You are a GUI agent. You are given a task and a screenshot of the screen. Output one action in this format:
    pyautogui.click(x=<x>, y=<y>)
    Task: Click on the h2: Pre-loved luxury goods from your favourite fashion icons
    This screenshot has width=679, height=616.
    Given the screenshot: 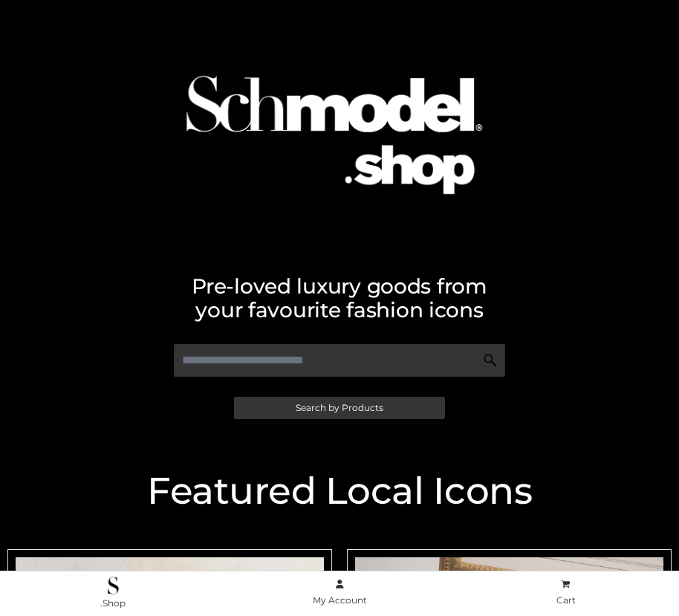 What is the action you would take?
    pyautogui.click(x=340, y=298)
    